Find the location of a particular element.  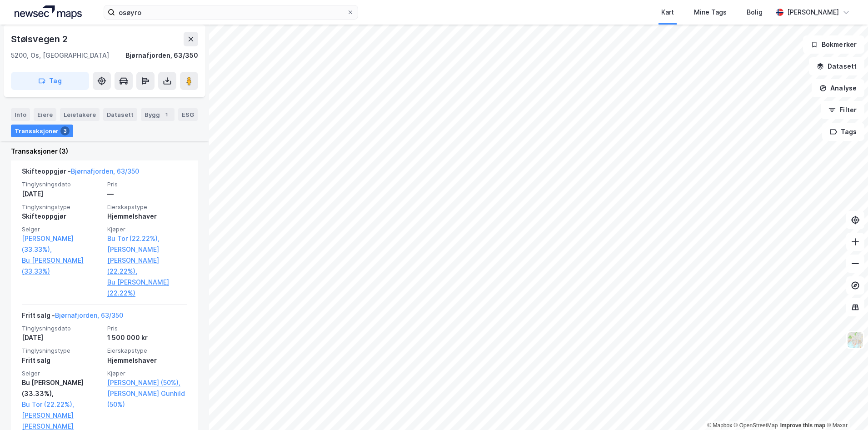

input: Søk på adresse, matrikkel, gårdeiere, leietakere eller personer is located at coordinates (230, 12).